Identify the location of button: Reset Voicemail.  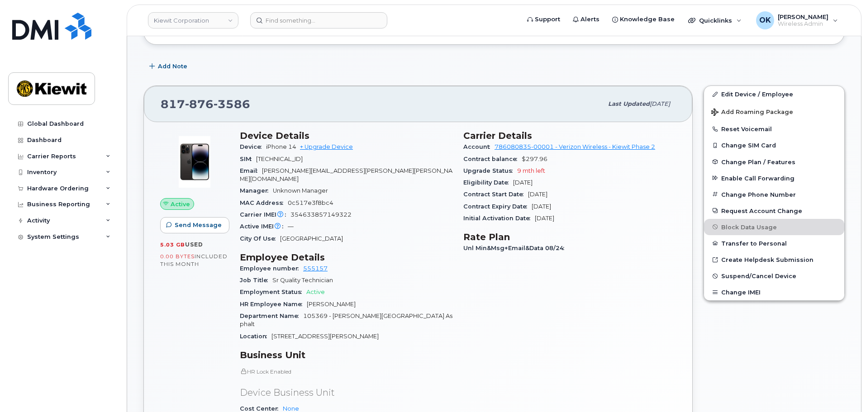
(774, 129).